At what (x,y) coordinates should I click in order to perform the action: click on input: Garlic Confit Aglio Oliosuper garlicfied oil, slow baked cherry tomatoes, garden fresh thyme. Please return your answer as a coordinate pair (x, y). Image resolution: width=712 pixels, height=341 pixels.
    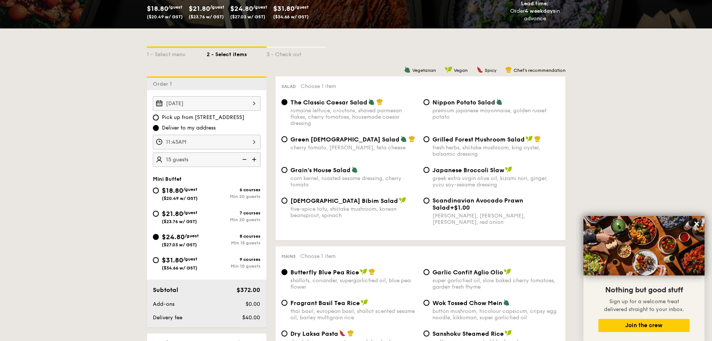
    Looking at the image, I should click on (426, 272).